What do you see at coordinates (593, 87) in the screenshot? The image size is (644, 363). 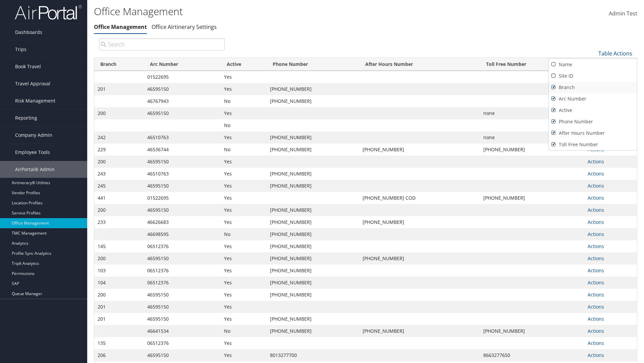 I see `a: Branch` at bounding box center [593, 87].